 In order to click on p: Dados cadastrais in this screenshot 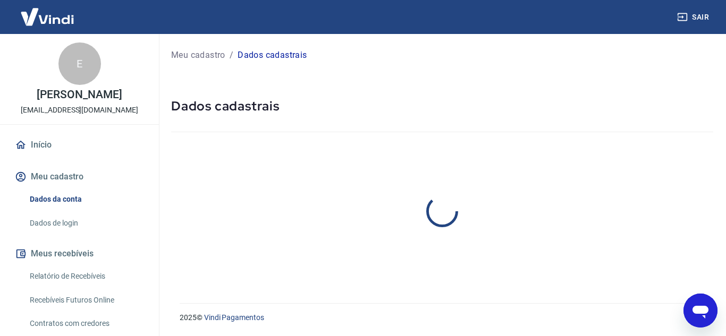, I will do `click(272, 55)`.